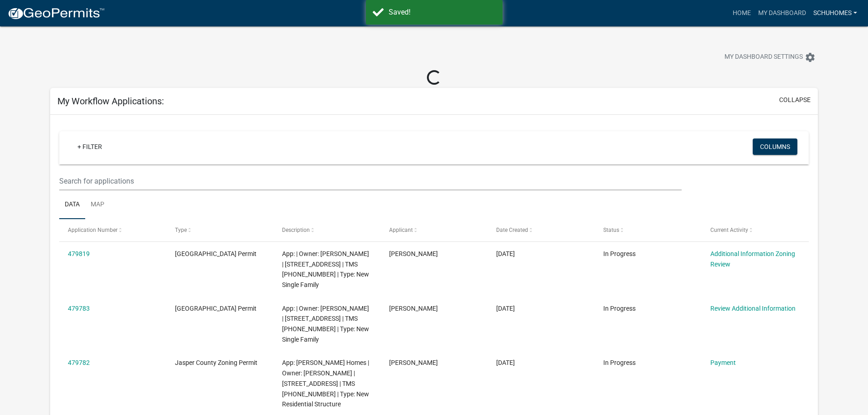 Image resolution: width=868 pixels, height=415 pixels. Describe the element at coordinates (729, 230) in the screenshot. I see `span: Current Activity` at that location.